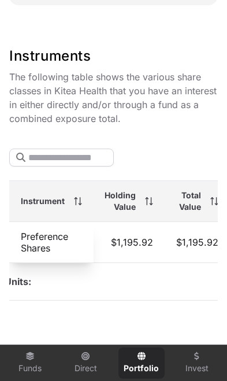  Describe the element at coordinates (113, 98) in the screenshot. I see `p: The following table shows the various share classes in Kitea Health that you have an interest in ...` at that location.